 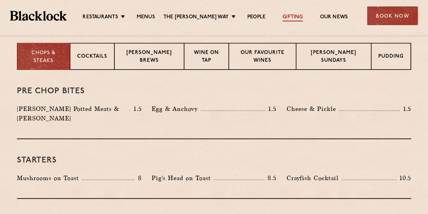 What do you see at coordinates (176, 109) in the screenshot?
I see `p: Egg & Anchovy` at bounding box center [176, 109].